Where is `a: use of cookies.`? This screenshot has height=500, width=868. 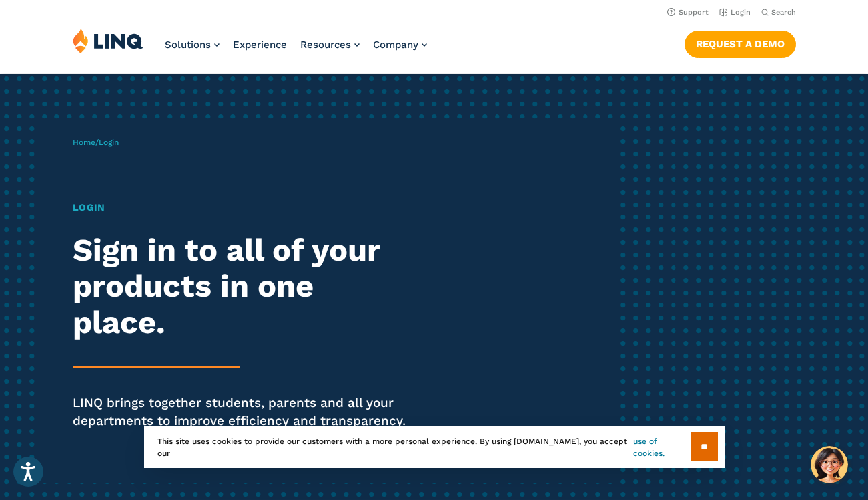
a: use of cookies. is located at coordinates (661, 447).